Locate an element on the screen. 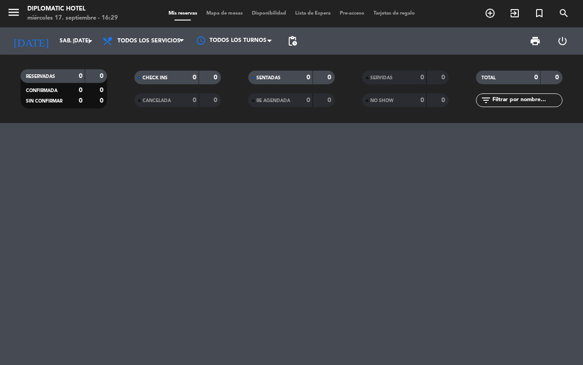  span: Pre-acceso is located at coordinates (352, 13).